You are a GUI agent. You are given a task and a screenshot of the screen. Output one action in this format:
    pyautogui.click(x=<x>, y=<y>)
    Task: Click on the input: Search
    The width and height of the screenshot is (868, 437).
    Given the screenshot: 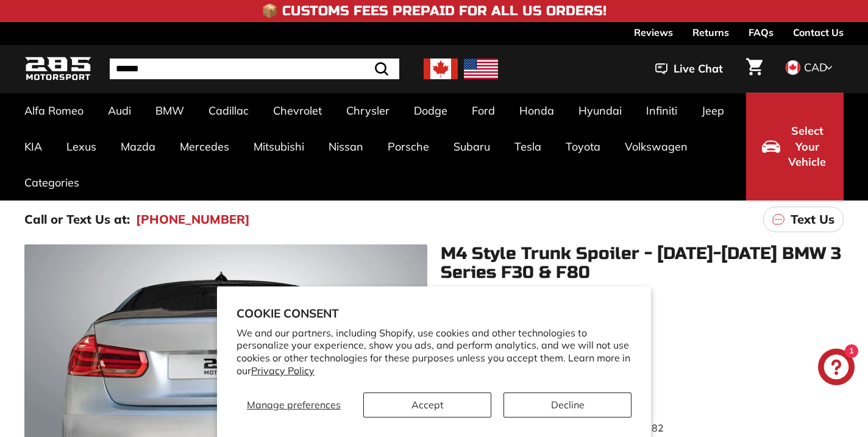 What is the action you would take?
    pyautogui.click(x=254, y=69)
    